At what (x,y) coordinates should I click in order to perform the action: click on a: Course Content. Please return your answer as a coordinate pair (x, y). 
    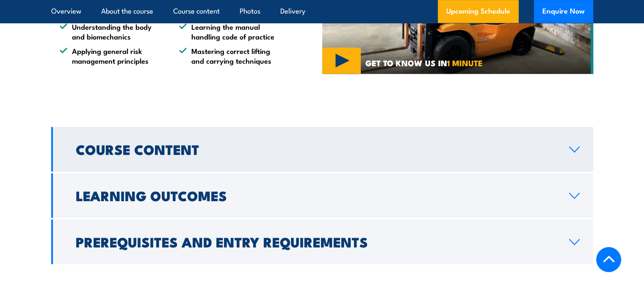
    Looking at the image, I should click on (322, 148).